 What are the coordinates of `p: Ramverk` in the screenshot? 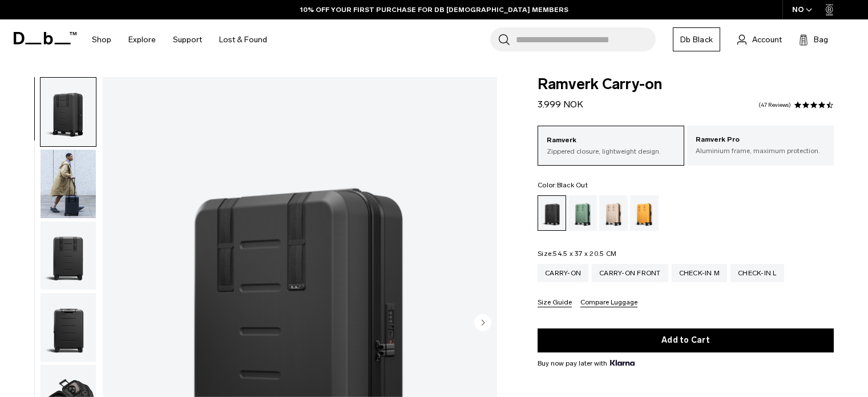 It's located at (611, 140).